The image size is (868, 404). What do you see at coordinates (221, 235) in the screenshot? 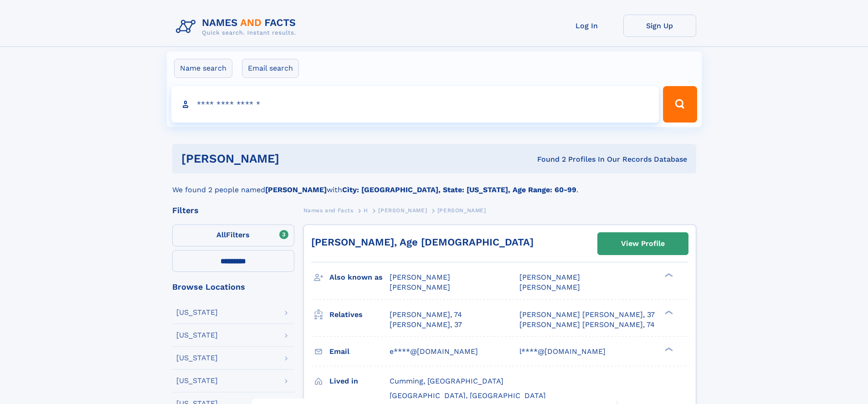
I see `span: All` at bounding box center [221, 235].